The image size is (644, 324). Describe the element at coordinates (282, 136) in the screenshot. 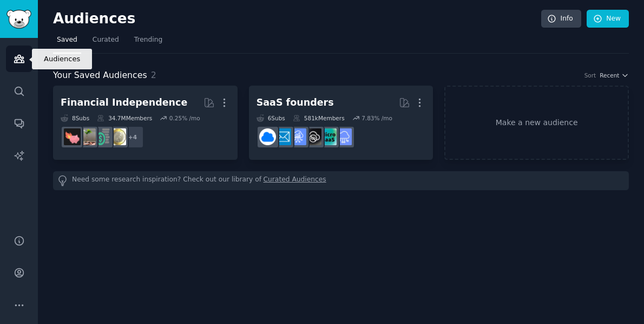

I see `img: SaaS_Email_Marketing` at that location.